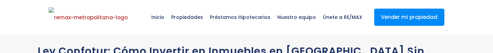  Describe the element at coordinates (88, 17) in the screenshot. I see `img: remax-metropolitana-logo` at that location.